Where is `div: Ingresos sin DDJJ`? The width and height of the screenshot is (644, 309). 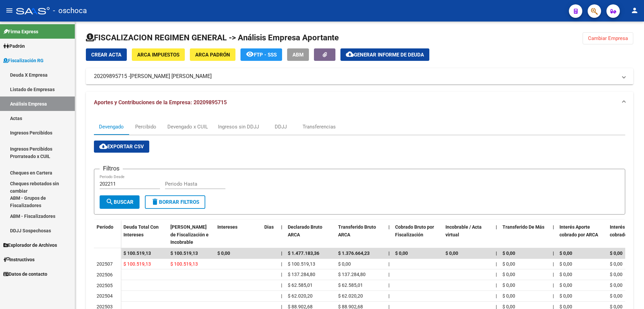 div: Ingresos sin DDJJ is located at coordinates (238, 127).